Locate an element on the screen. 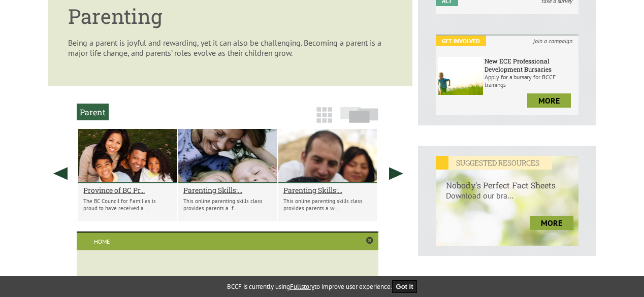 This screenshot has height=297, width=644. button: Got it is located at coordinates (404, 287).